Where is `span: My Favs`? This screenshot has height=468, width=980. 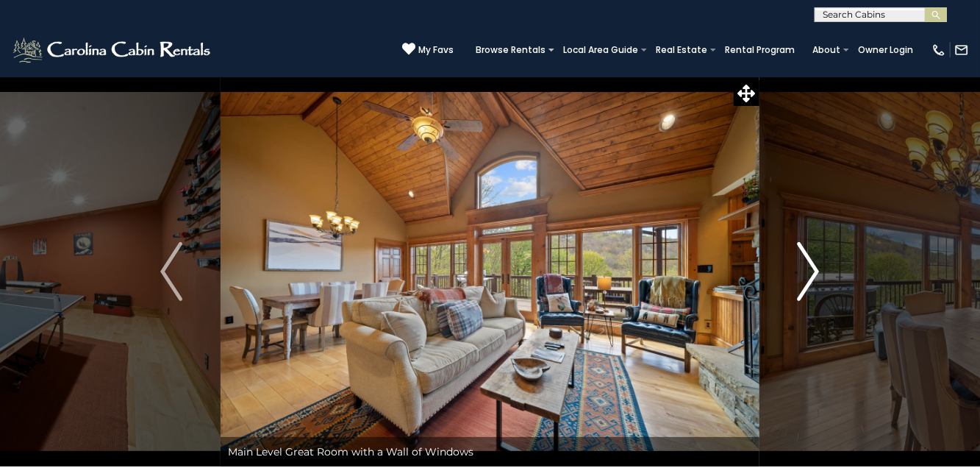 span: My Favs is located at coordinates (435, 50).